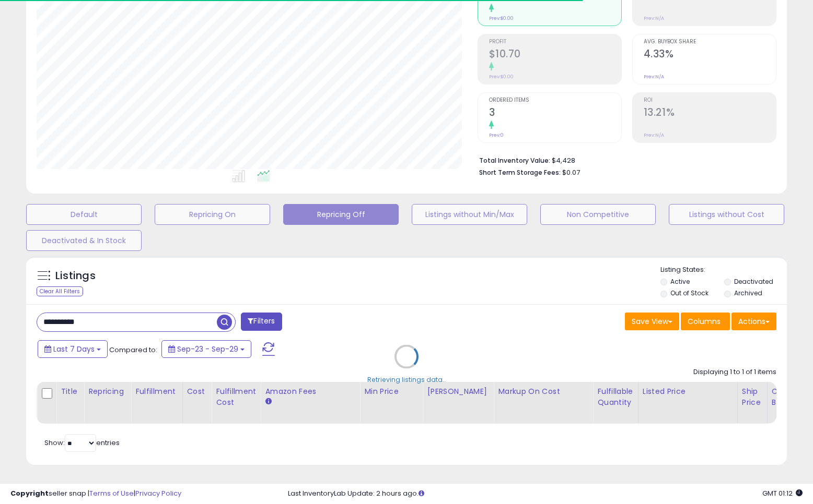 The width and height of the screenshot is (813, 504). What do you see at coordinates (83, 241) in the screenshot?
I see `button: Deactivated & In Stock` at bounding box center [83, 241].